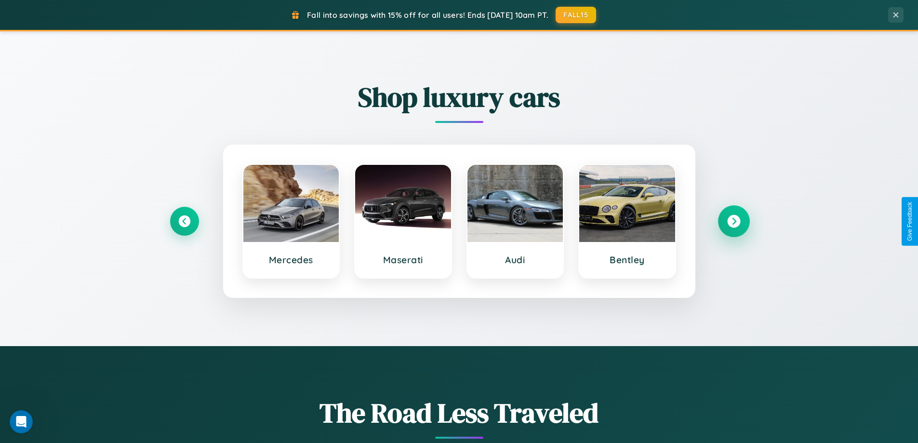  What do you see at coordinates (403, 260) in the screenshot?
I see `h3: Maserati` at bounding box center [403, 260].